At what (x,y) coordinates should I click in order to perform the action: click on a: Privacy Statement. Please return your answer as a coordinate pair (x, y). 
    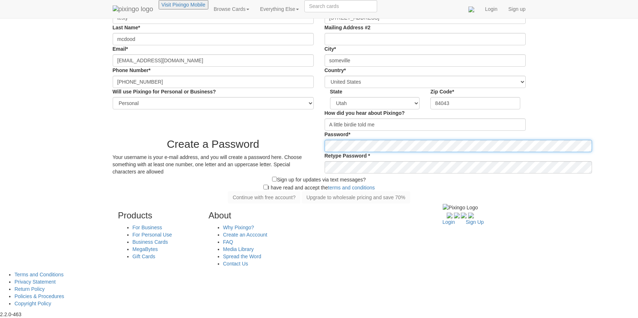
    Looking at the image, I should click on (35, 282).